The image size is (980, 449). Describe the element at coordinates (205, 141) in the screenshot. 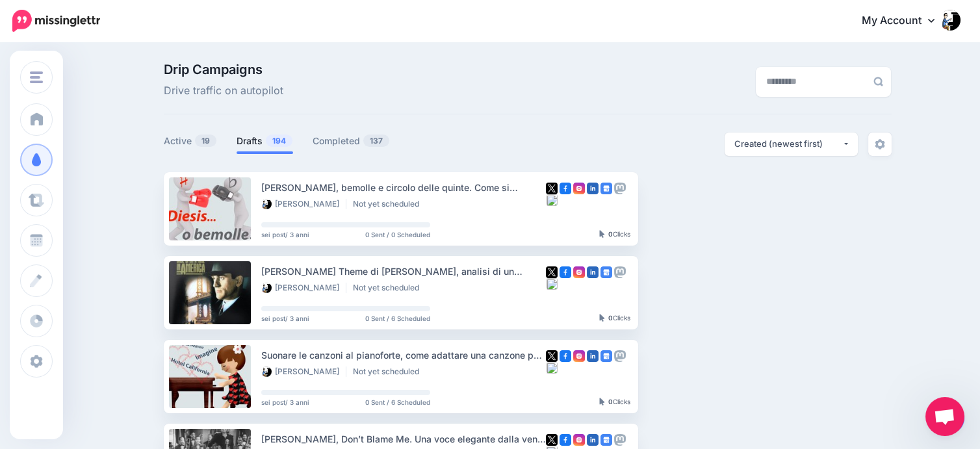

I see `span: 19` at that location.